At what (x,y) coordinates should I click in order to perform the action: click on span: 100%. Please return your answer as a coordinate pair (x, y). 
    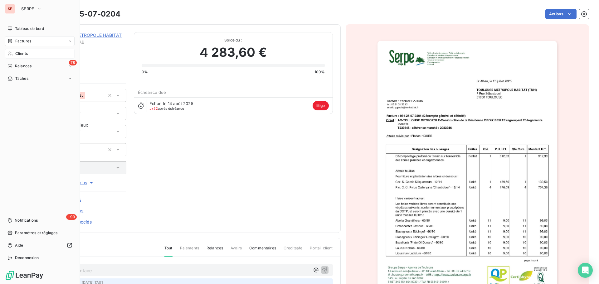
    Looking at the image, I should click on (320, 72).